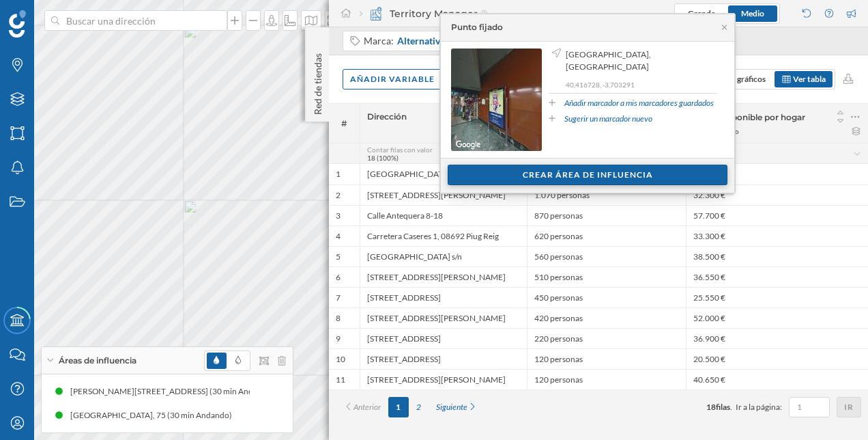 The height and width of the screenshot is (440, 868). Describe the element at coordinates (753, 13) in the screenshot. I see `span: Medio` at that location.